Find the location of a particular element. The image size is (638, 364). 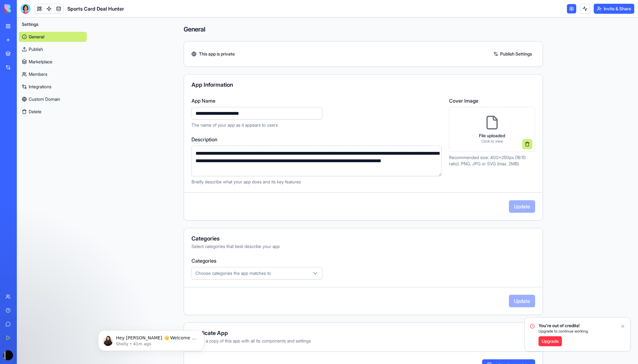

p: Briefly describe what your app does and its key features is located at coordinates (317, 182).